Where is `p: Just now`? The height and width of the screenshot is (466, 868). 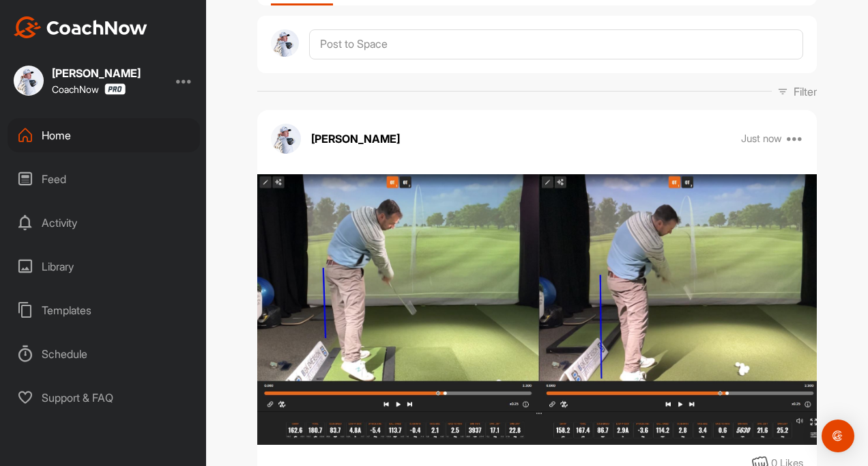
p: Just now is located at coordinates (761, 139).